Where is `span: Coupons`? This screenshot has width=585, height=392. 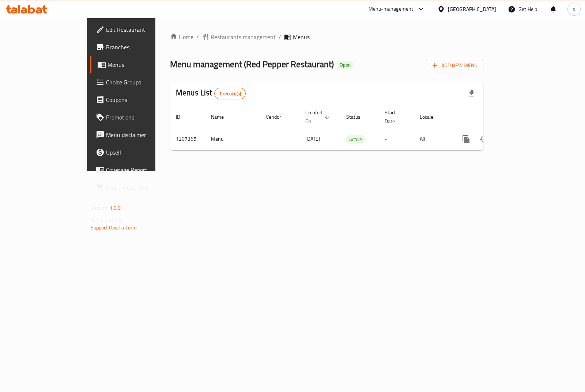
span: Coupons is located at coordinates (142, 100).